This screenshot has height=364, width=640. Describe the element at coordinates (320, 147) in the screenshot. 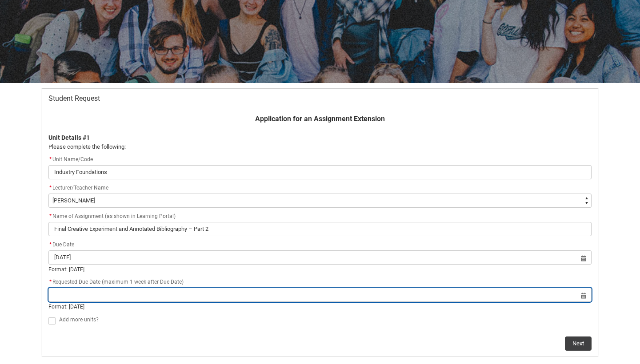

I see `p: Please complete the following:` at that location.